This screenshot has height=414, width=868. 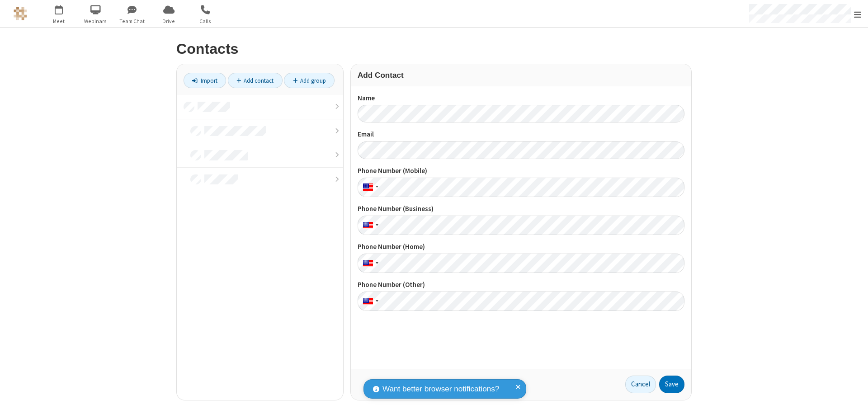 What do you see at coordinates (204, 81) in the screenshot?
I see `a: Import` at bounding box center [204, 81].